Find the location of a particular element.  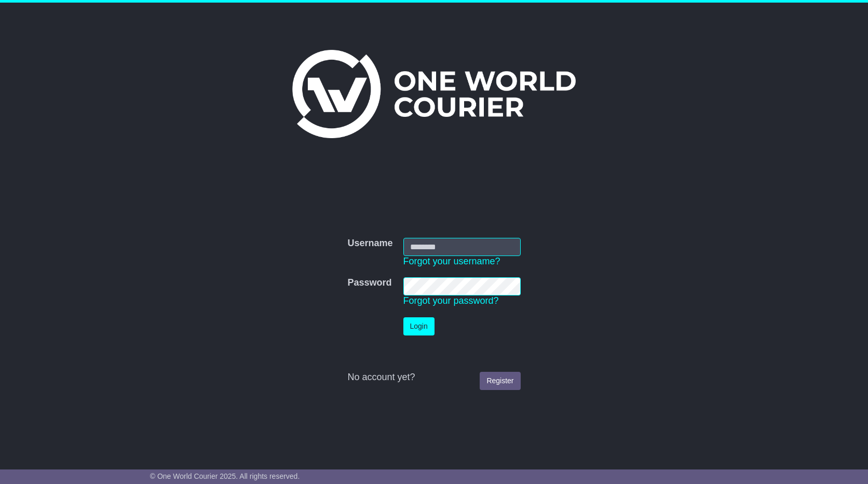

span: © One World Courier 2025. All rights reserved. is located at coordinates (225, 476).